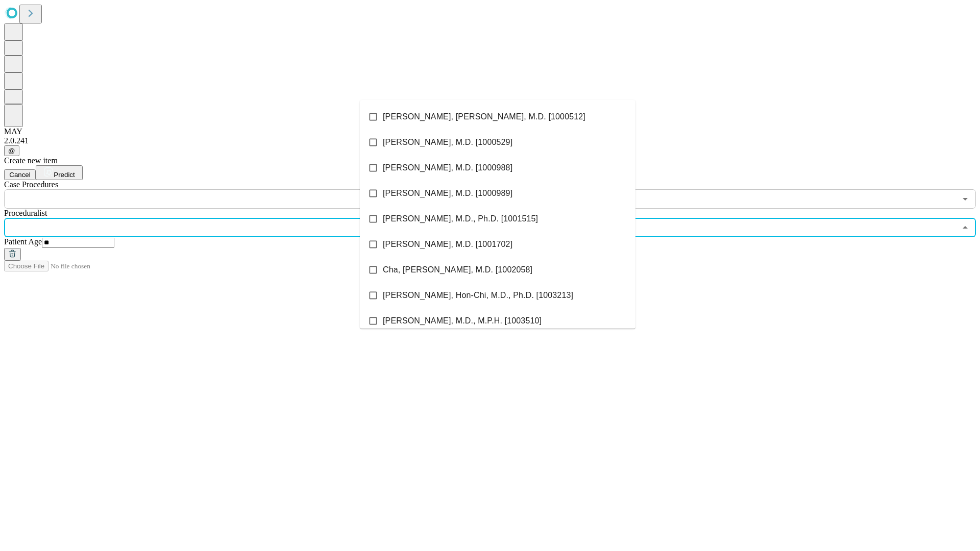 Image resolution: width=980 pixels, height=551 pixels. I want to click on span: Cancel, so click(20, 174).